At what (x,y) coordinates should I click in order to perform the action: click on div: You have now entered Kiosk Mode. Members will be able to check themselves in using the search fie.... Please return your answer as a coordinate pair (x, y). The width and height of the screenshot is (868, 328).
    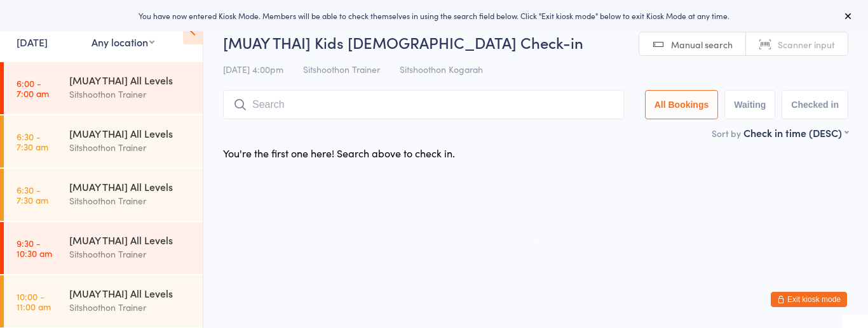
    Looking at the image, I should click on (434, 15).